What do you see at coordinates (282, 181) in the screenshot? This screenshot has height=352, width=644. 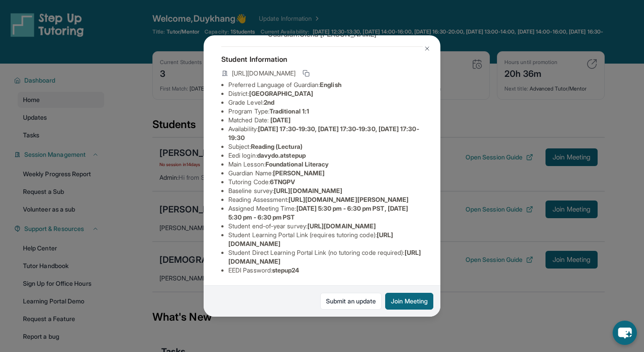 I see `span: 6TNGPV` at bounding box center [282, 181].